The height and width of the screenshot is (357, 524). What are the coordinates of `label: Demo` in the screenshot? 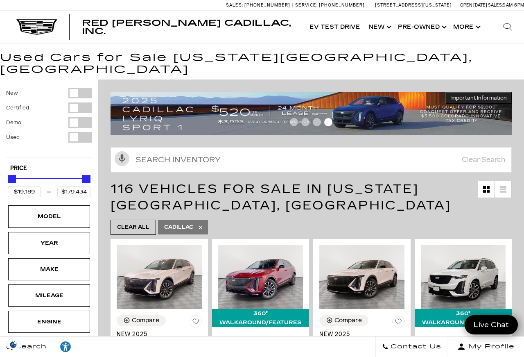 It's located at (14, 122).